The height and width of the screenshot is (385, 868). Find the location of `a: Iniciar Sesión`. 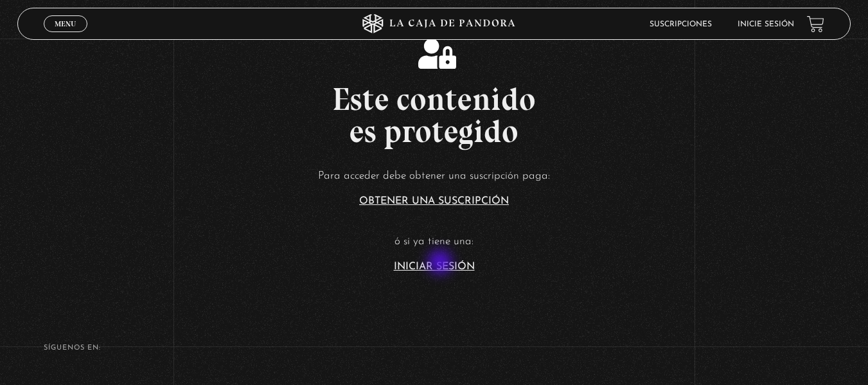

a: Iniciar Sesión is located at coordinates (435, 267).